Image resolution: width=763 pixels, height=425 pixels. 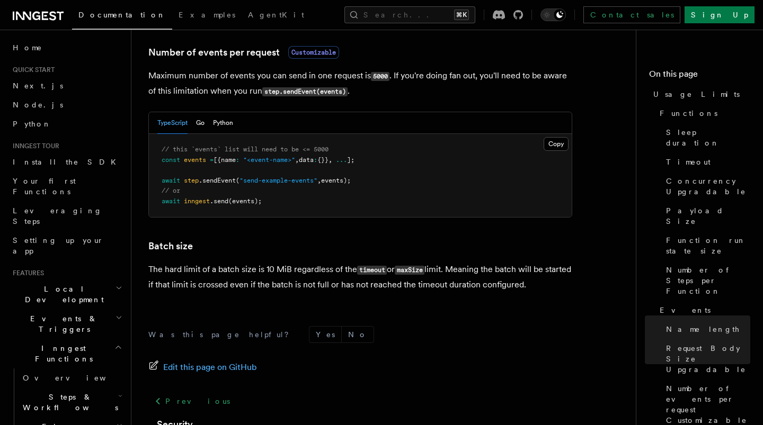 I want to click on span: // or, so click(x=171, y=191).